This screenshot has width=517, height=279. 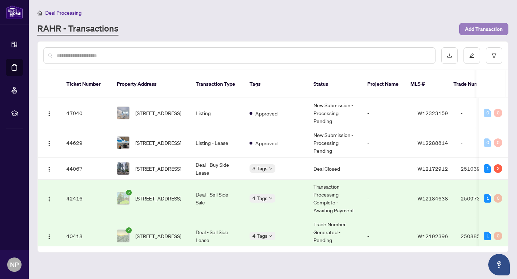 I want to click on span: W12184638, so click(x=432, y=198).